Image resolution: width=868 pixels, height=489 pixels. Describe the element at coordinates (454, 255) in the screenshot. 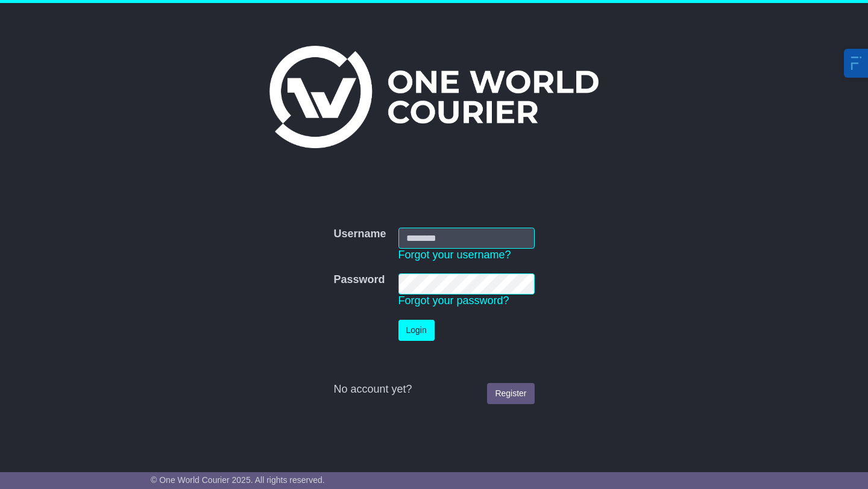

I see `a: Forgot your username?` at that location.